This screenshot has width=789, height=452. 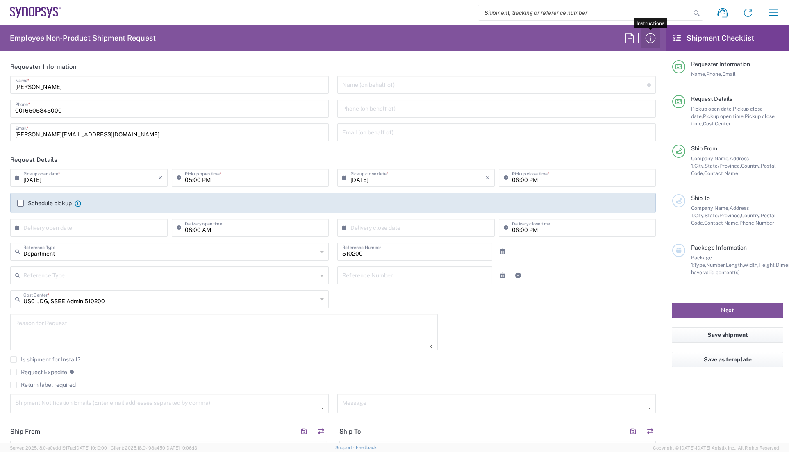 I want to click on span: Name,, so click(x=698, y=74).